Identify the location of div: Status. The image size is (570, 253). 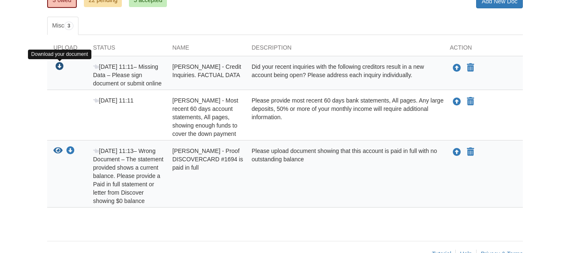
(126, 50).